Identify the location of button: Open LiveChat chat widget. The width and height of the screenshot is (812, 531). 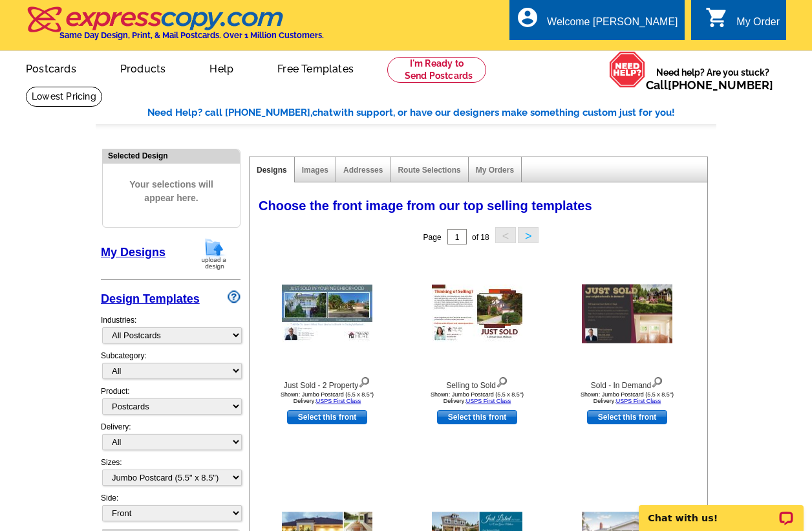
(156, 28).